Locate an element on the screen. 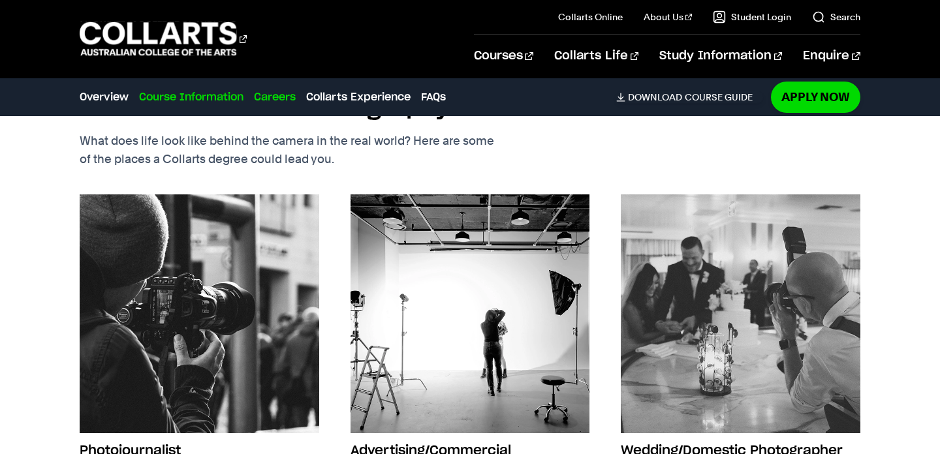 This screenshot has height=454, width=940. span: Download is located at coordinates (655, 97).